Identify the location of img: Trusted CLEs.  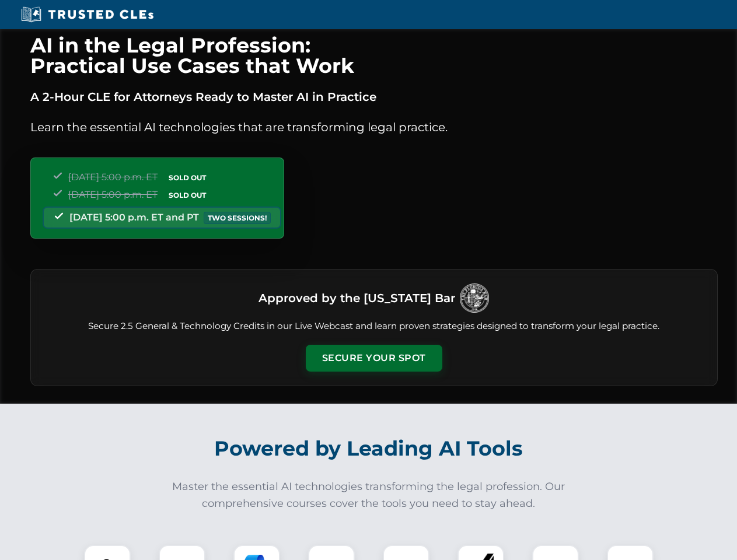
(87, 14).